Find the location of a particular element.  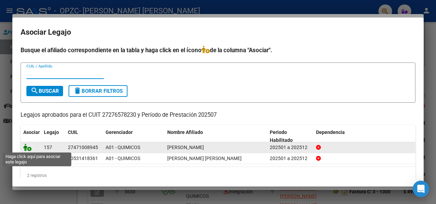

span: 147 is located at coordinates (48, 158).